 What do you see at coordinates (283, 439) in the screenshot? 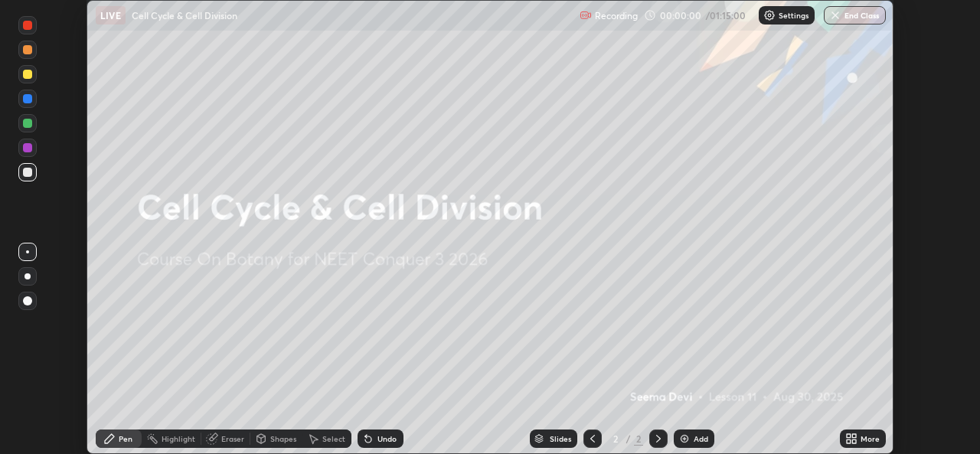
I see `div: Shapes` at bounding box center [283, 439].